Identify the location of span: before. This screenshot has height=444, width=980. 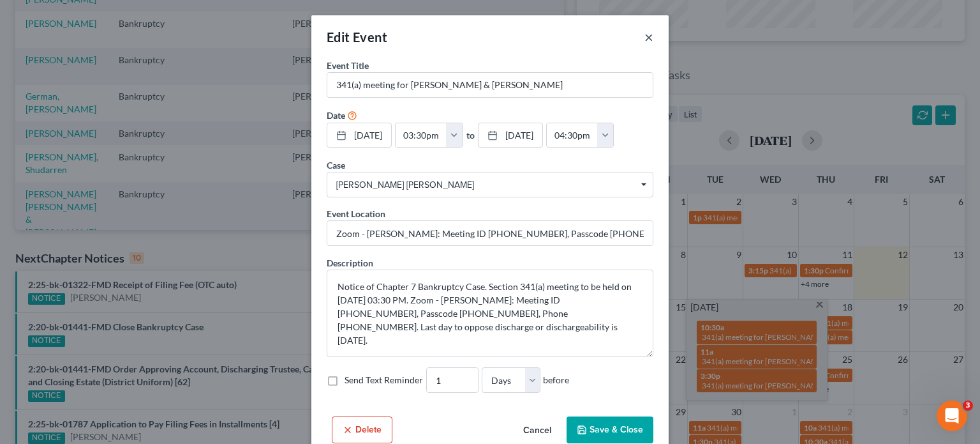
(556, 380).